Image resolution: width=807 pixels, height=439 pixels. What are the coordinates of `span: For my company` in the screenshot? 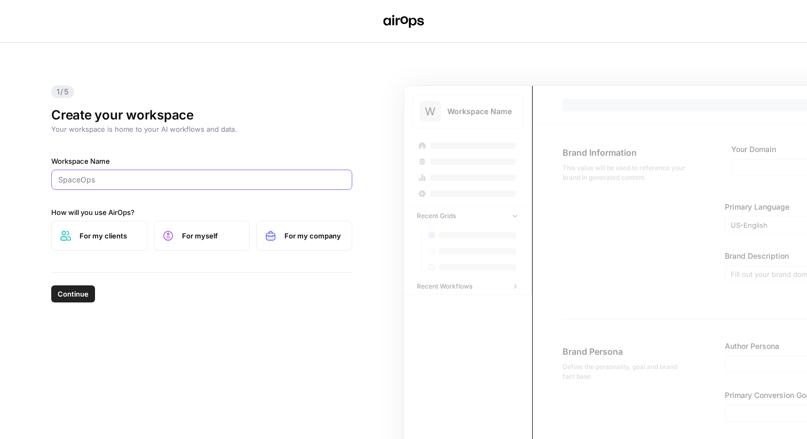 It's located at (314, 236).